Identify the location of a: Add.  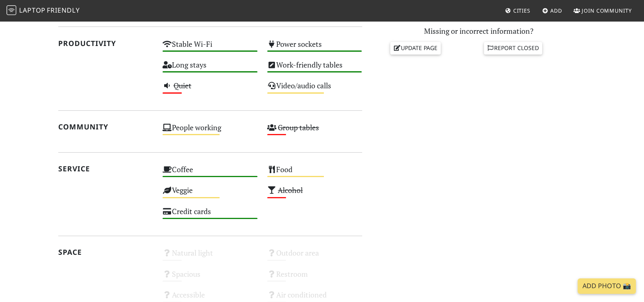
(552, 11).